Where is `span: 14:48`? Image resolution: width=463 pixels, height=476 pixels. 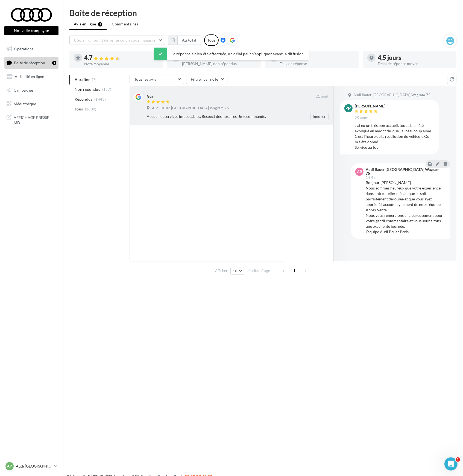 span: 14:48 is located at coordinates (370, 177).